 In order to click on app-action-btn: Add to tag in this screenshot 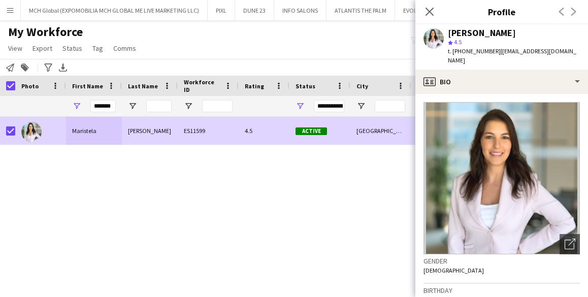, I will do `click(25, 68)`.